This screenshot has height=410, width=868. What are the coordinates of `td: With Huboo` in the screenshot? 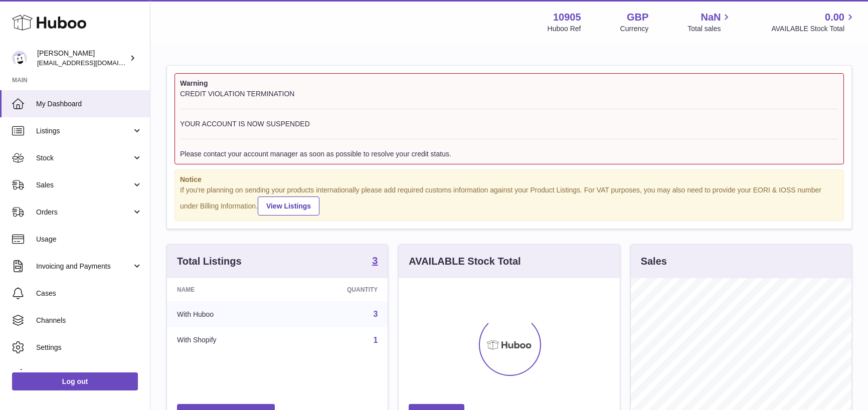 It's located at (226, 314).